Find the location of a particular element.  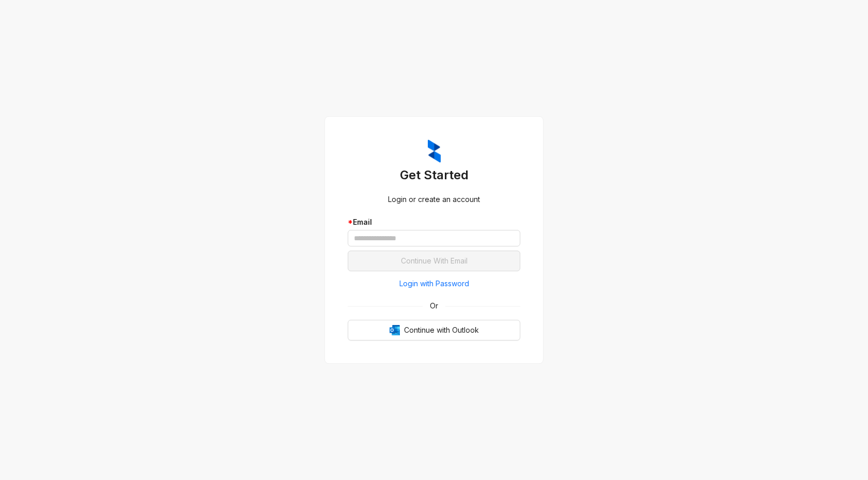

span: Login with Password is located at coordinates (434, 284).